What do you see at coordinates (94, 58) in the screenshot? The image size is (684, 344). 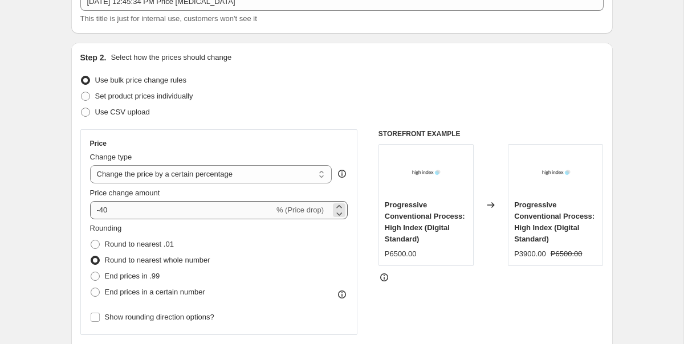 I see `h2: Step 2.` at bounding box center [94, 58].